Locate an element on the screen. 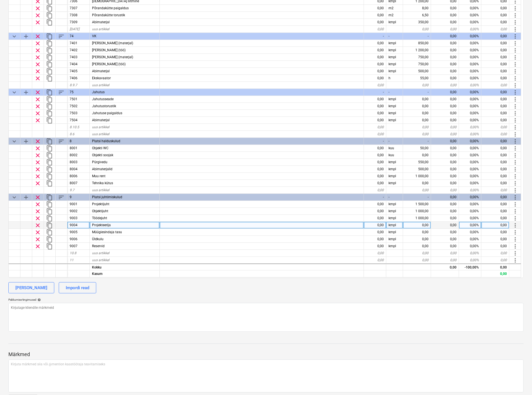 The width and height of the screenshot is (532, 395). div: 8002 is located at coordinates (78, 155).